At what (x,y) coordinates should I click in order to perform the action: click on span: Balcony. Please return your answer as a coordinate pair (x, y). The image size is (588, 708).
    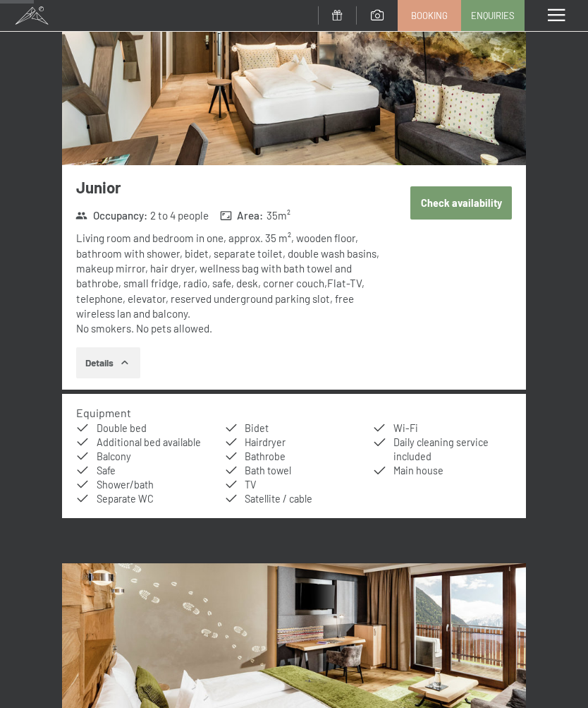
    Looking at the image, I should click on (114, 456).